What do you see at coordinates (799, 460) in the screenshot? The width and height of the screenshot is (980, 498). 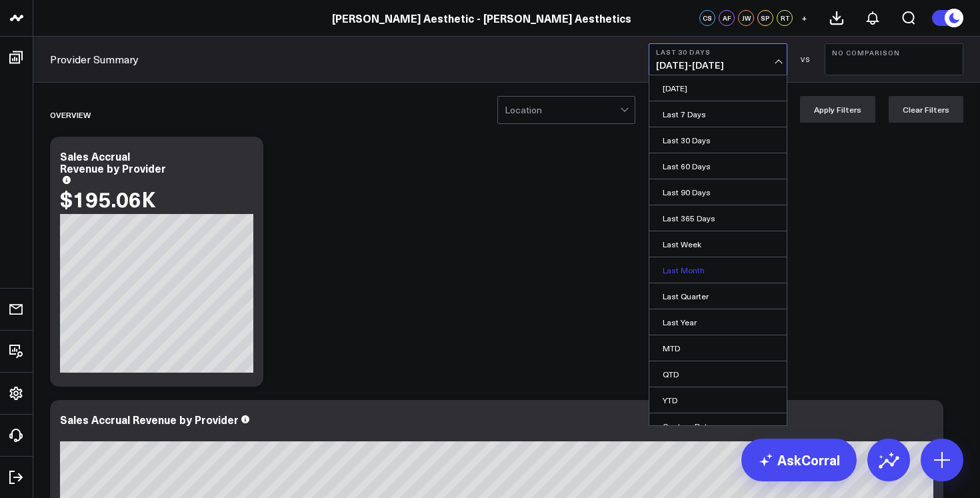 I see `a: AskCorral` at bounding box center [799, 460].